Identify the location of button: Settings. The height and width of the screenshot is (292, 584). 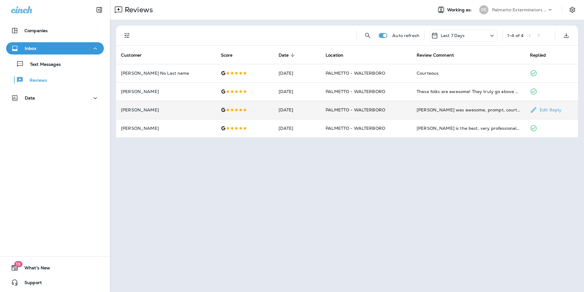
(573, 10).